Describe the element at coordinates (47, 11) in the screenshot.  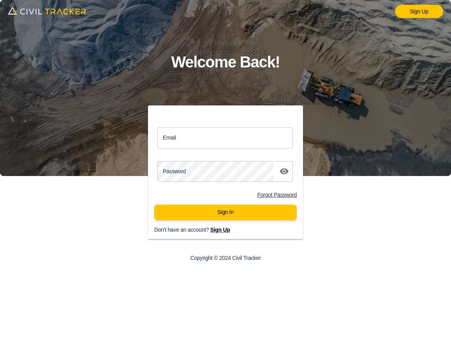
I see `img: logo` at that location.